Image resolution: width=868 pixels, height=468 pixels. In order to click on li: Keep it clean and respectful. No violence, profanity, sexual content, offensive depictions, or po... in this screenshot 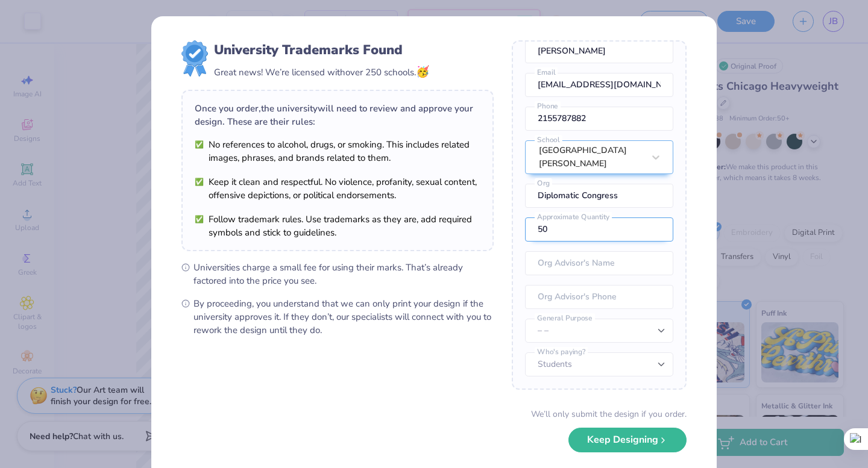, I will do `click(337, 188)`.